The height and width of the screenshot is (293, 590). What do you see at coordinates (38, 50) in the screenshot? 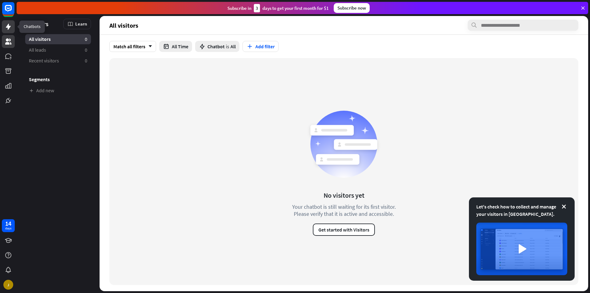
I see `span: All leads` at bounding box center [38, 50].